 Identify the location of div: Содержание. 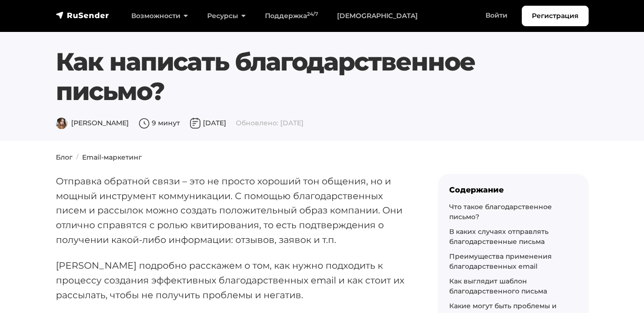
(513, 190).